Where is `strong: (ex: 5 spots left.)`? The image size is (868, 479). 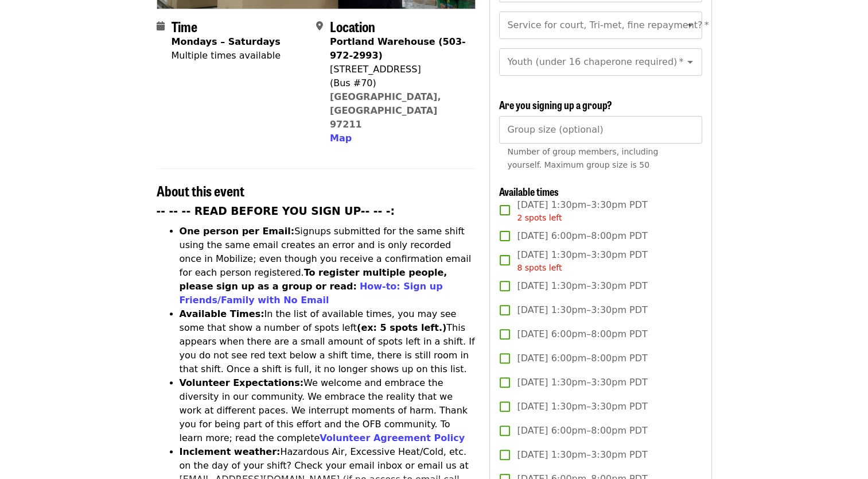
strong: (ex: 5 spots left.) is located at coordinates (402, 327).